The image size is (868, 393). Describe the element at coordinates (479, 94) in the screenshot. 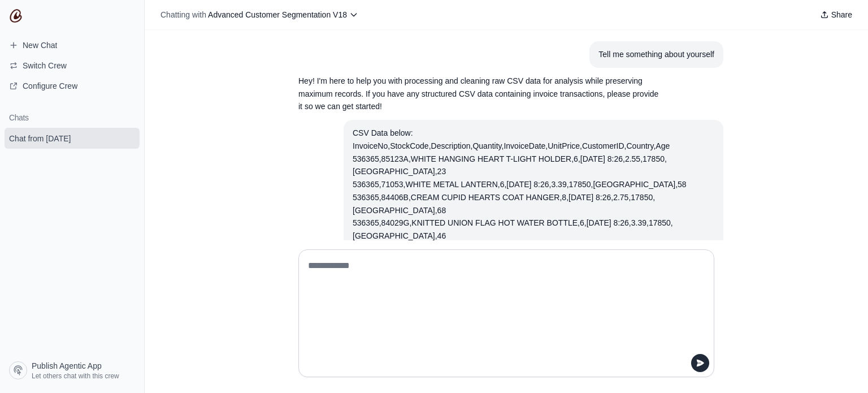

I see `p: Hey! I'm here to help you with processing and cleaning raw CSV data for analysis while preserving...` at that location.